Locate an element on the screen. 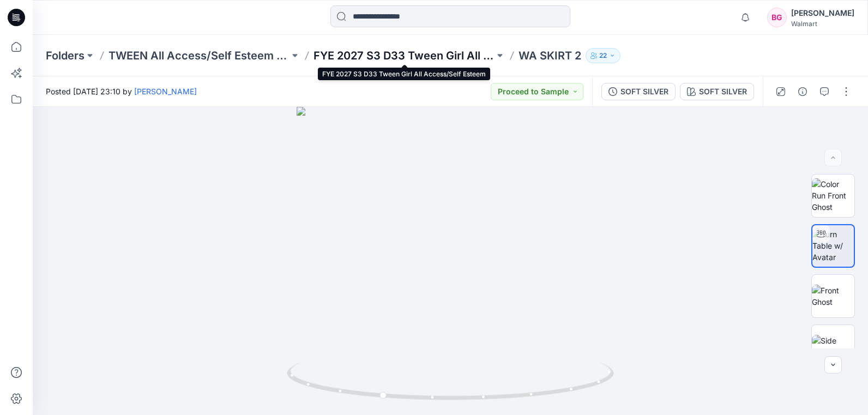 This screenshot has height=415, width=868. a: TWEEN All Access/Self Esteem D33 Girls is located at coordinates (199, 56).